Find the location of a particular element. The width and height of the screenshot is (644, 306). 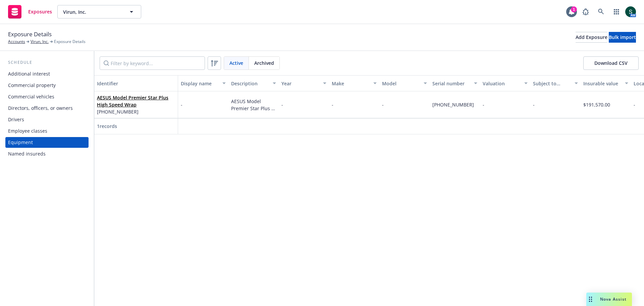

button: Year is located at coordinates (304, 83).